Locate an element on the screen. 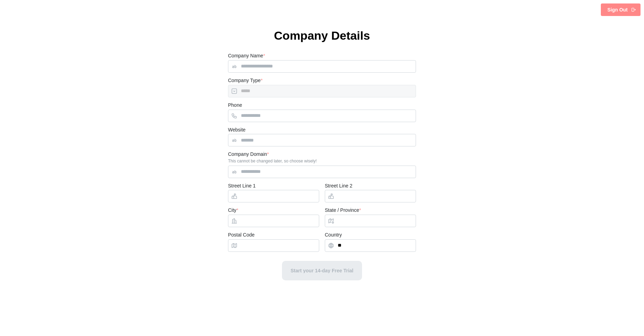 The width and height of the screenshot is (644, 336). label: Country is located at coordinates (333, 236).